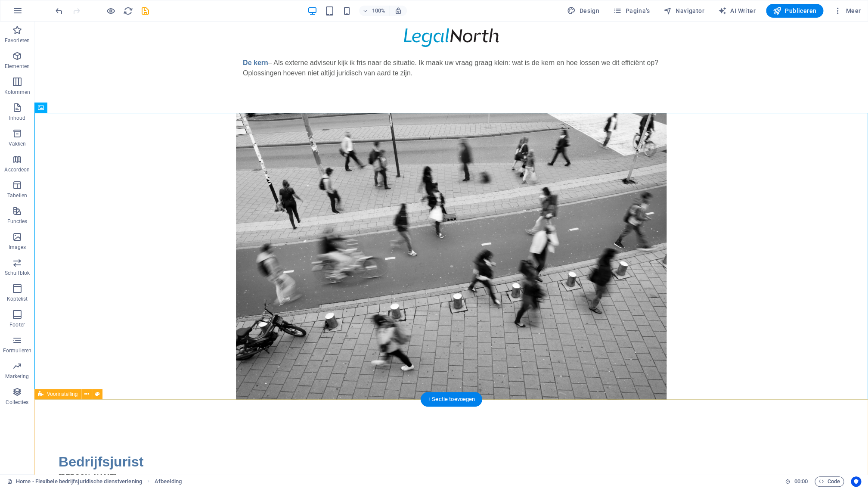  What do you see at coordinates (17, 273) in the screenshot?
I see `p: Schuifblok` at bounding box center [17, 273].